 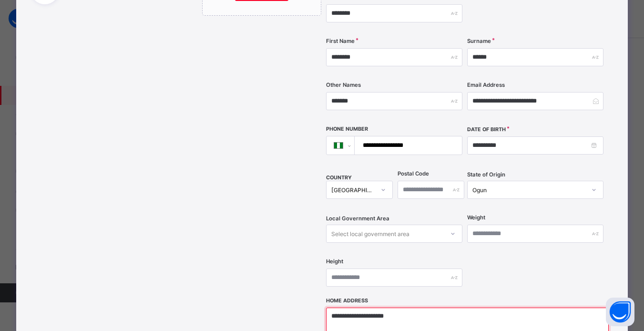 I want to click on label: Other Names, so click(x=343, y=85).